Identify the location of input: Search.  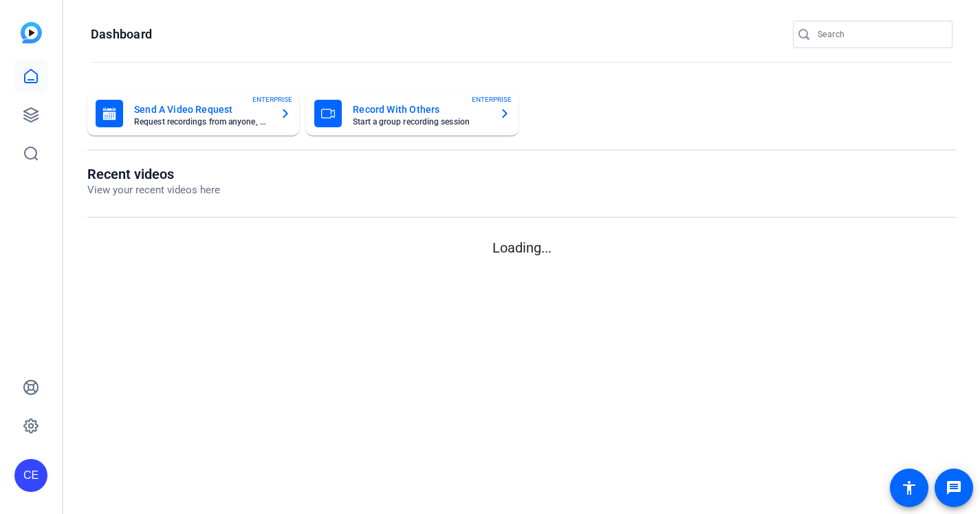
(879, 35).